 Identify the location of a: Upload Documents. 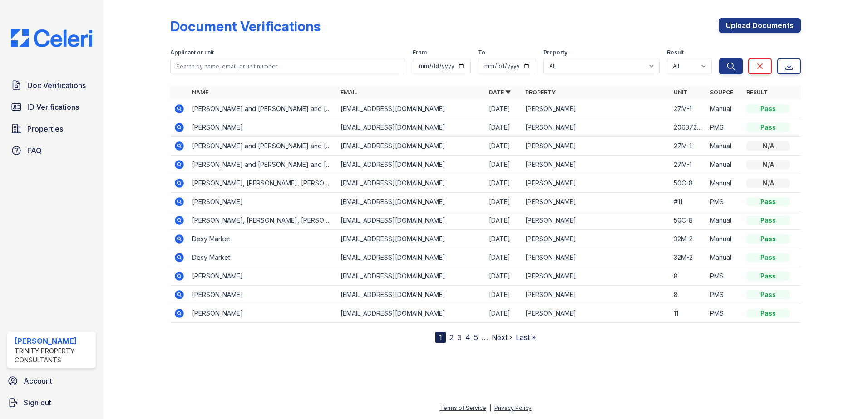
(759, 25).